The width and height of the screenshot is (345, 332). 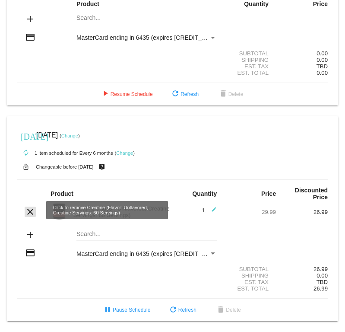 What do you see at coordinates (59, 211) in the screenshot?
I see `img: Image-1-Carousel-Creatine-60S-1000x1000-Transp.png` at bounding box center [59, 211].